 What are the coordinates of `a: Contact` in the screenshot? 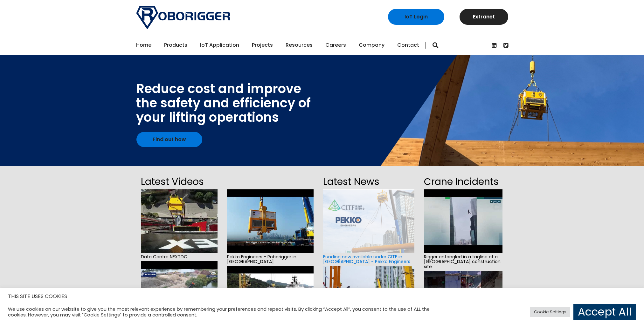 It's located at (409, 45).